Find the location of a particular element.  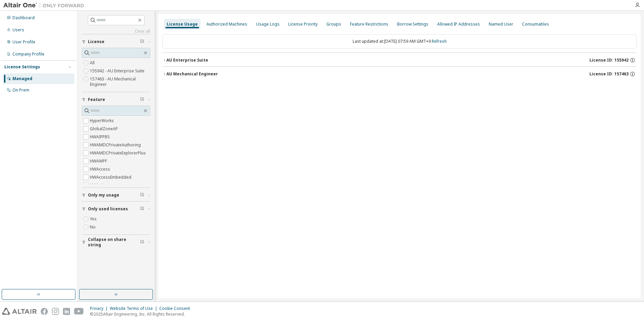

label: 155942 - AU Enterprise Suite is located at coordinates (118, 71).